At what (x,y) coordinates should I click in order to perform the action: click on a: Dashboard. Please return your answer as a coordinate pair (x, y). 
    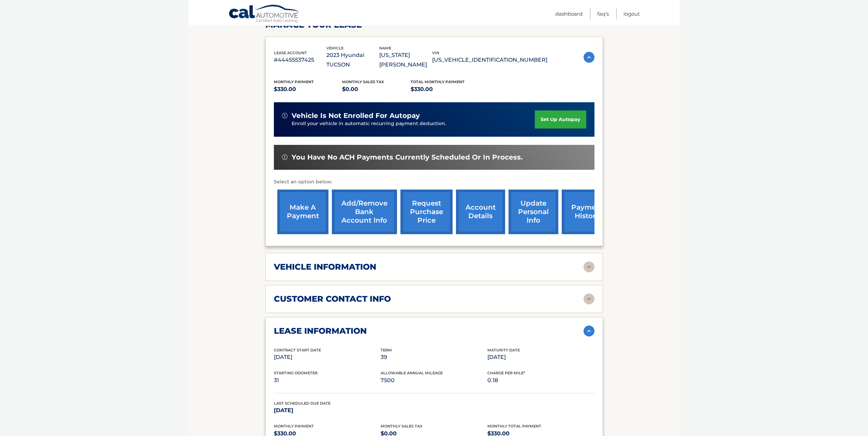
    Looking at the image, I should click on (569, 13).